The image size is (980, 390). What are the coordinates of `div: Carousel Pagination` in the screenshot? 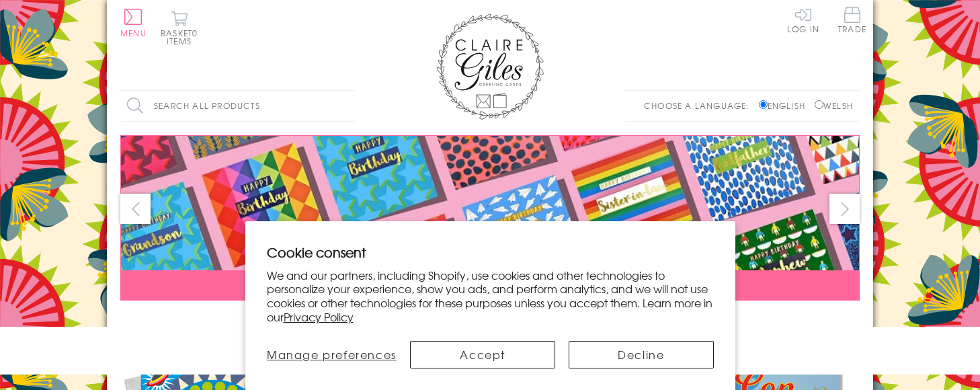 It's located at (490, 321).